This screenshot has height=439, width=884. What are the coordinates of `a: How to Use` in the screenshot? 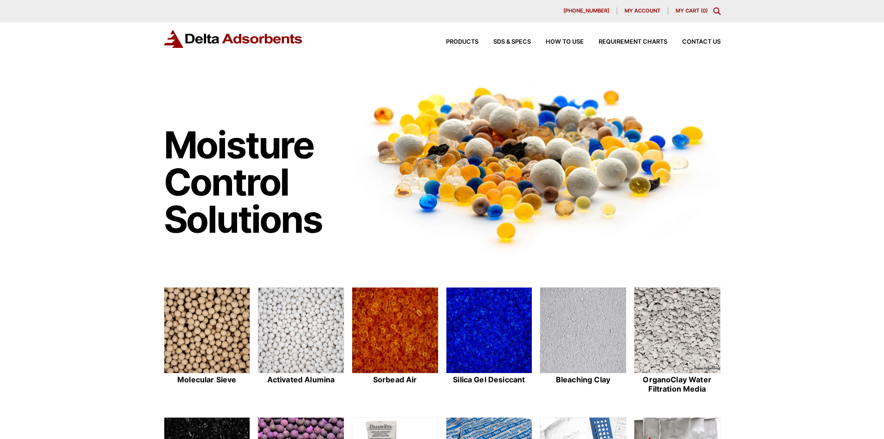 It's located at (557, 42).